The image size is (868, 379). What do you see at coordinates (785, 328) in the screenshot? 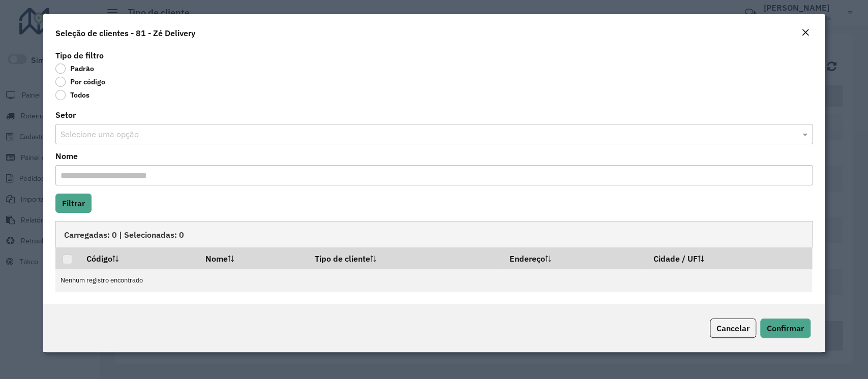
I see `span: Confirmar` at bounding box center [785, 328].